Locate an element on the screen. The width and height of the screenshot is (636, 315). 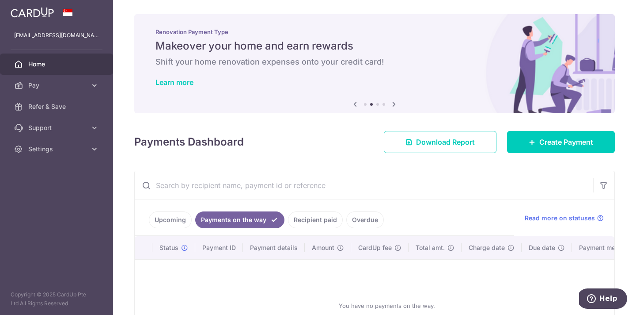
span: Support is located at coordinates (57, 128).